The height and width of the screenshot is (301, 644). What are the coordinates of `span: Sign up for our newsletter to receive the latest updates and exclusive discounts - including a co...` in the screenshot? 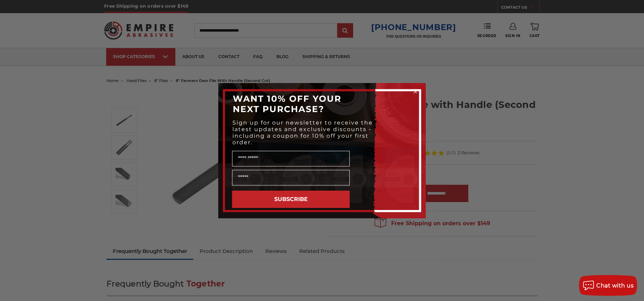 It's located at (303, 132).